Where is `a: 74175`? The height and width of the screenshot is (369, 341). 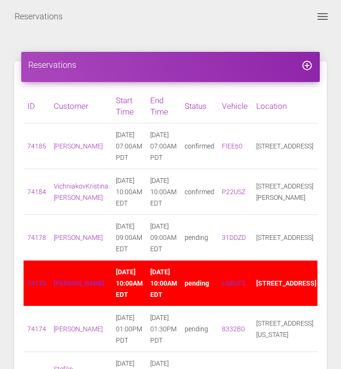
a: 74175 is located at coordinates (37, 283).